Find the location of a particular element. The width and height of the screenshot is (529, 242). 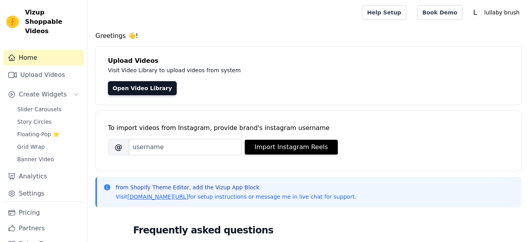

a: Pricing is located at coordinates (43, 213).